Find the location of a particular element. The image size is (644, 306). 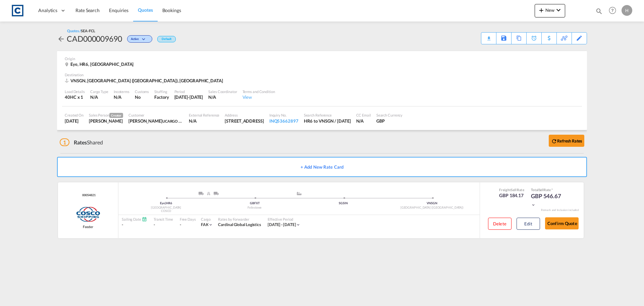

span: HR6 is located at coordinates (169, 203).